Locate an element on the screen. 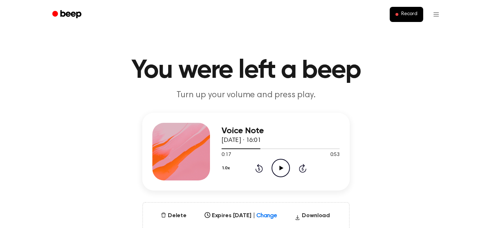 The image size is (492, 228). a: Beep is located at coordinates (67, 14).